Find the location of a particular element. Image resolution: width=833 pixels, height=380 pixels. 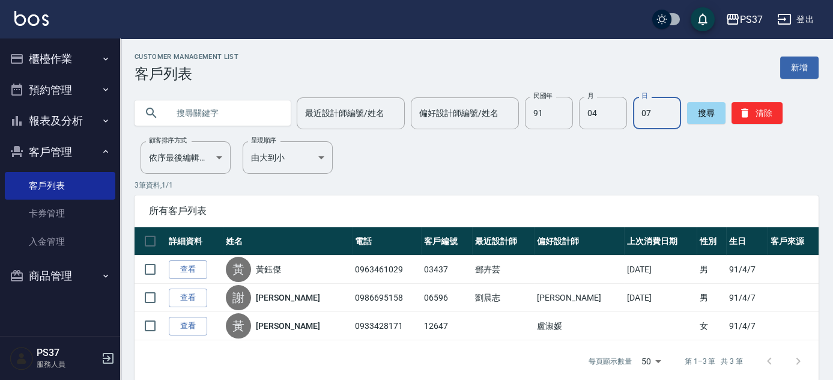

label: 月 is located at coordinates (591, 96).